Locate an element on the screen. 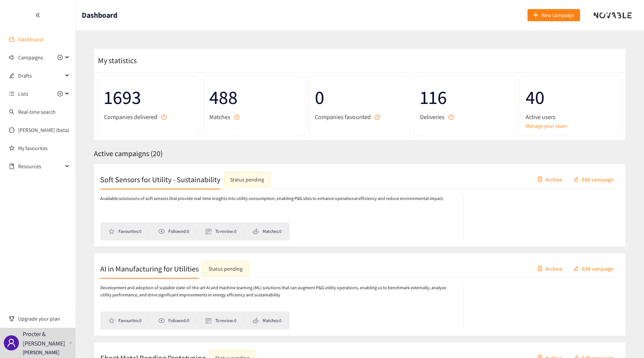  a: Soft Sensors for Utility - SustainabilityStatus pendingcontainerArchiveeditEdit campaignAvailable... is located at coordinates (360, 205).